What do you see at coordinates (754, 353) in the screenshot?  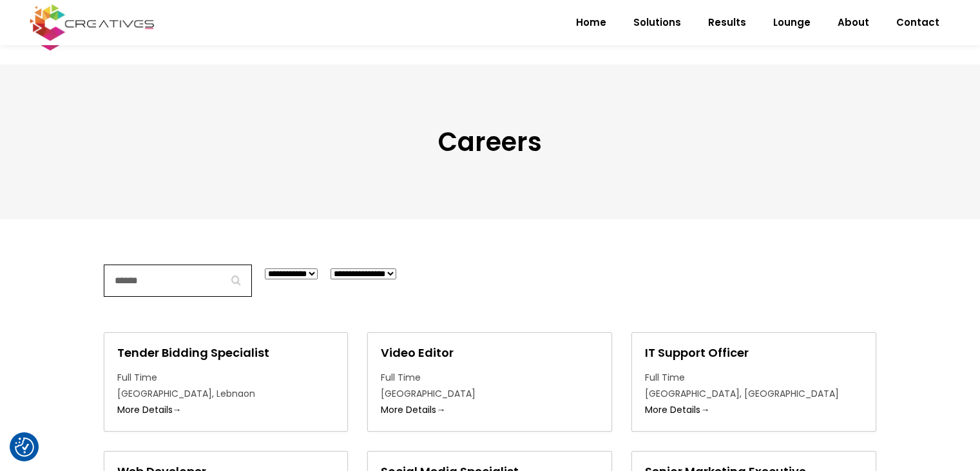 I see `h2: IT Support Officer` at bounding box center [754, 353].